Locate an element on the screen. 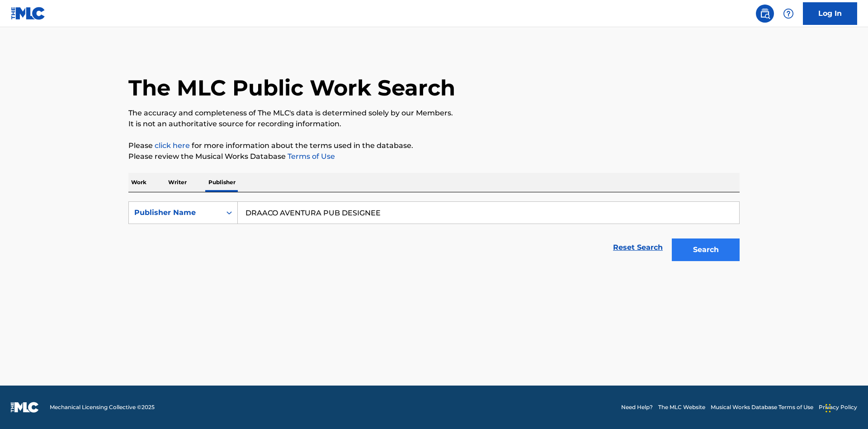 The image size is (868, 429). a: Privacy Policy is located at coordinates (838, 407).